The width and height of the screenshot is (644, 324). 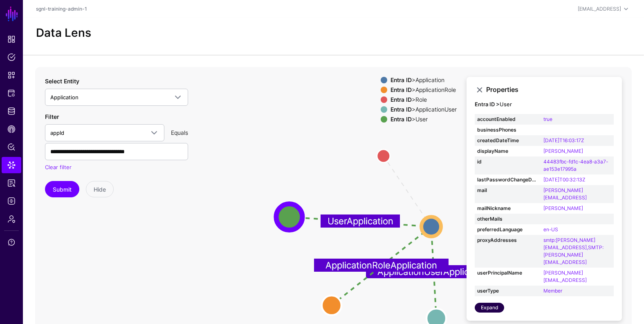 What do you see at coordinates (423, 90) in the screenshot?
I see `div: > ApplicationRole` at bounding box center [423, 90].